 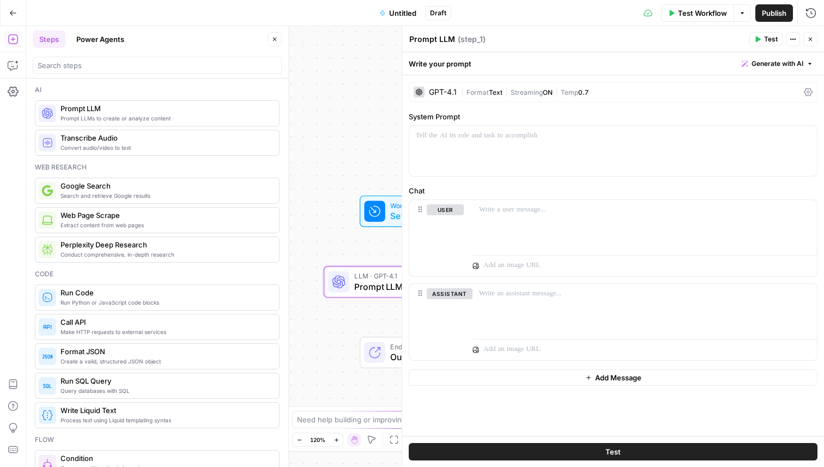 What do you see at coordinates (165, 332) in the screenshot?
I see `span: Make HTTP requests to external services` at bounding box center [165, 332].